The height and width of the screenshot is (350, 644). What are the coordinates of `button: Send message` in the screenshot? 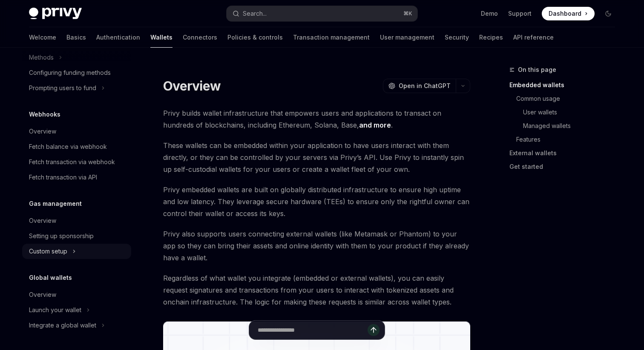 It's located at (374, 330).